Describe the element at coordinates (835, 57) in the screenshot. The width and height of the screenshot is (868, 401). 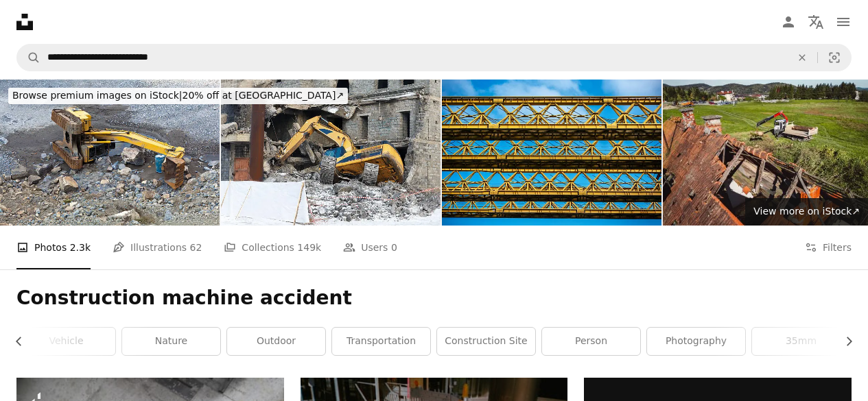
I see `button: Visual search` at that location.